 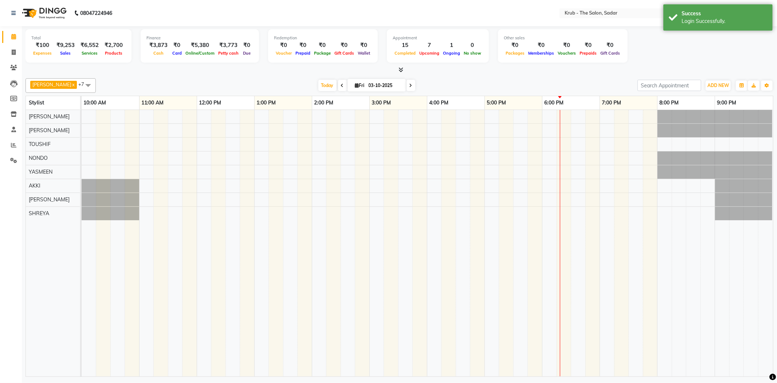 I want to click on span: Vouchers, so click(x=567, y=53).